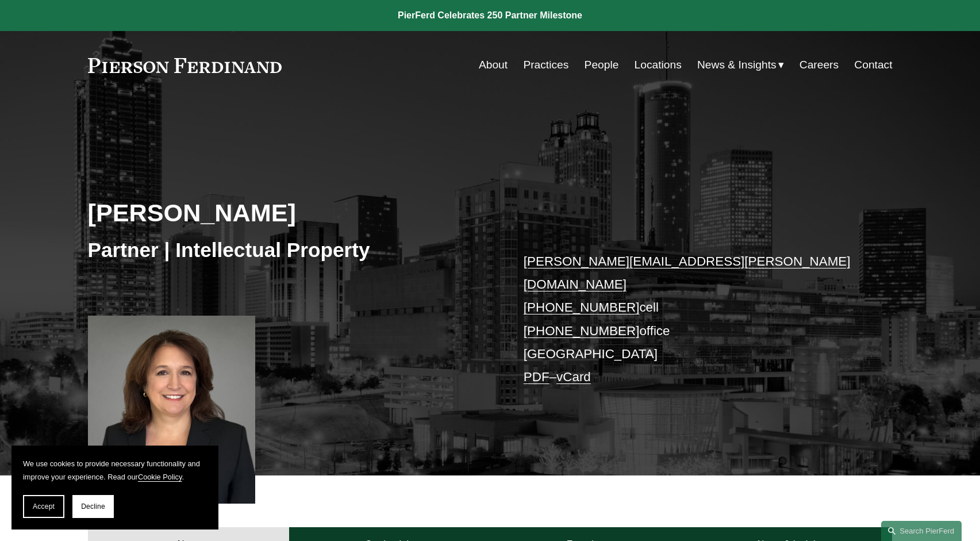 This screenshot has height=541, width=980. I want to click on span: Accept, so click(44, 506).